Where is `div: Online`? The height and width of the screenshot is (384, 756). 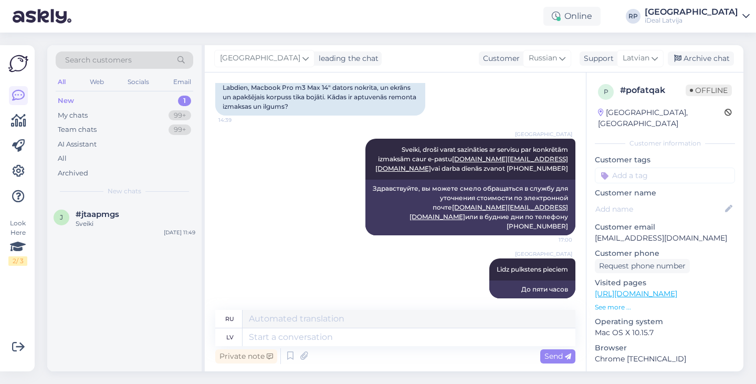
div: Online is located at coordinates (572, 16).